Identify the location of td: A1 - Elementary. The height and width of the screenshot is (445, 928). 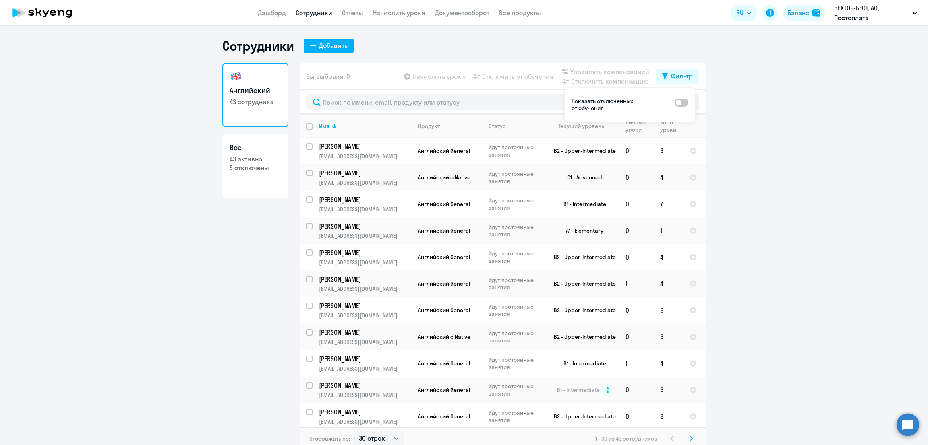
(582, 231).